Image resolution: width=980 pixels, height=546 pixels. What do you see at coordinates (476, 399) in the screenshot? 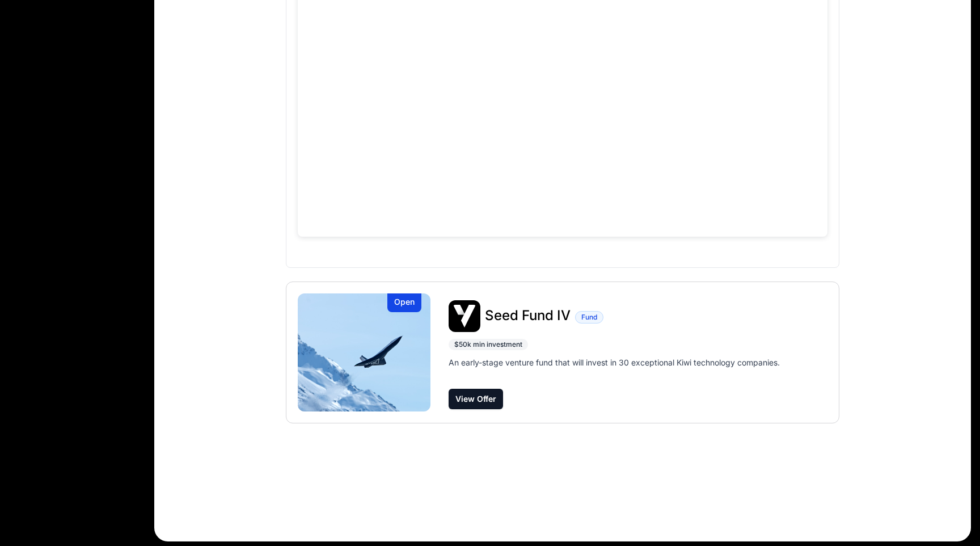
I see `a: View Offer` at bounding box center [476, 399].